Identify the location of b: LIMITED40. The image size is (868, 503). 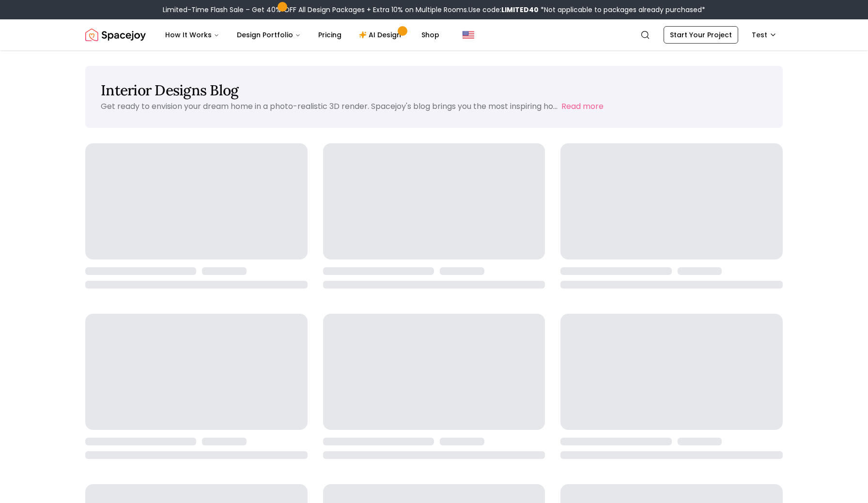
(520, 10).